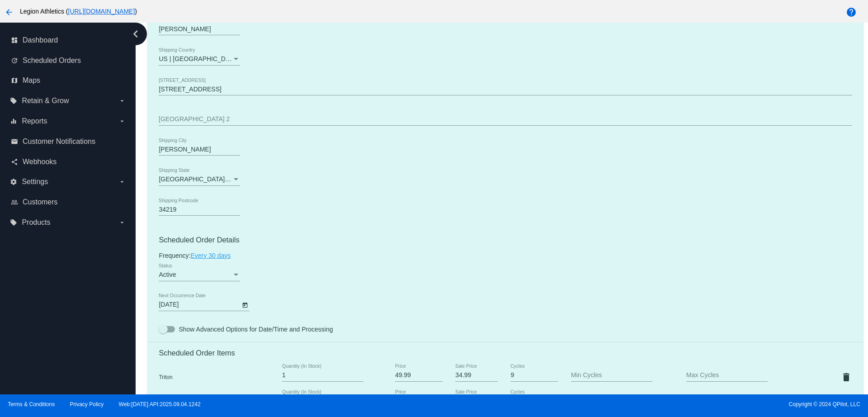  What do you see at coordinates (59, 141) in the screenshot?
I see `span: Customer Notifications` at bounding box center [59, 141].